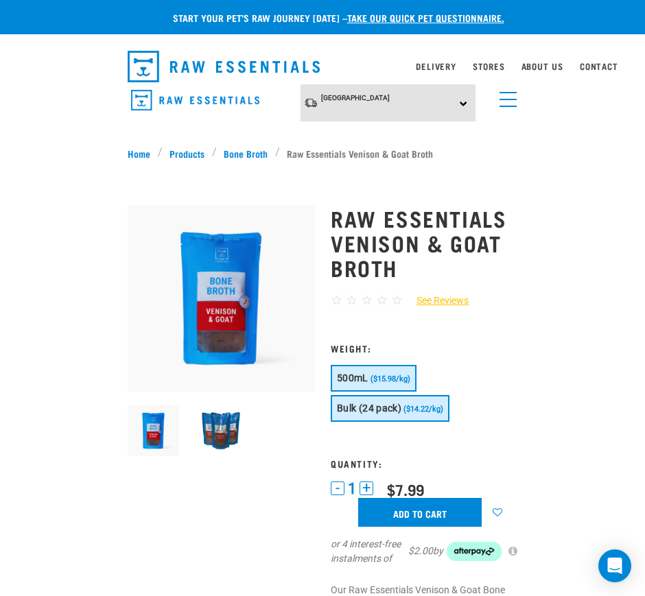 This screenshot has width=645, height=596. What do you see at coordinates (424, 409) in the screenshot?
I see `span: ($14.22/kg)` at bounding box center [424, 409].